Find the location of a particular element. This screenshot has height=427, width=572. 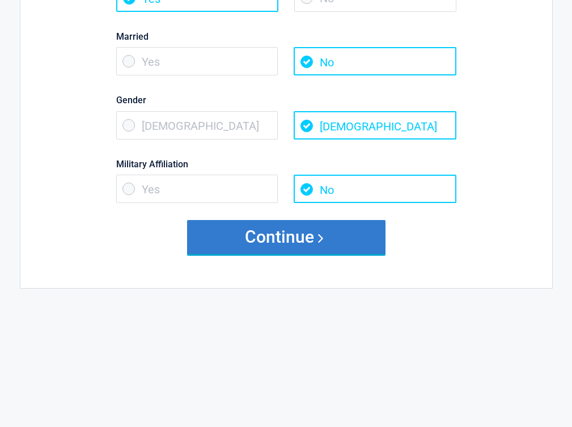

label: Married is located at coordinates (286, 36).